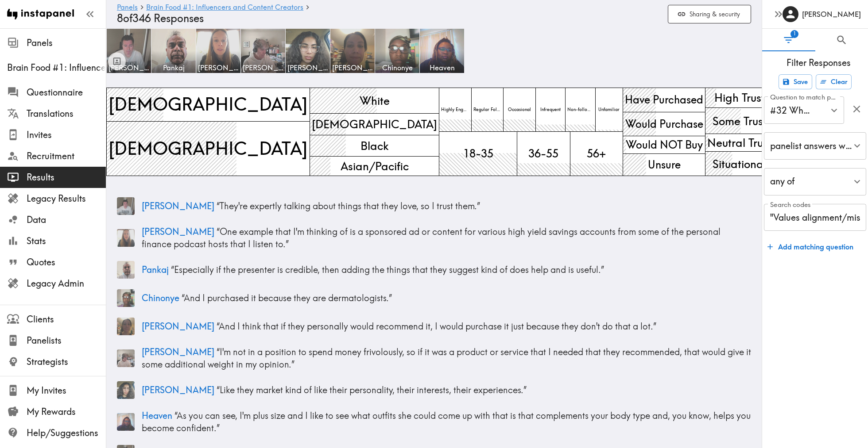  I want to click on button: Clear all filters, so click(833, 82).